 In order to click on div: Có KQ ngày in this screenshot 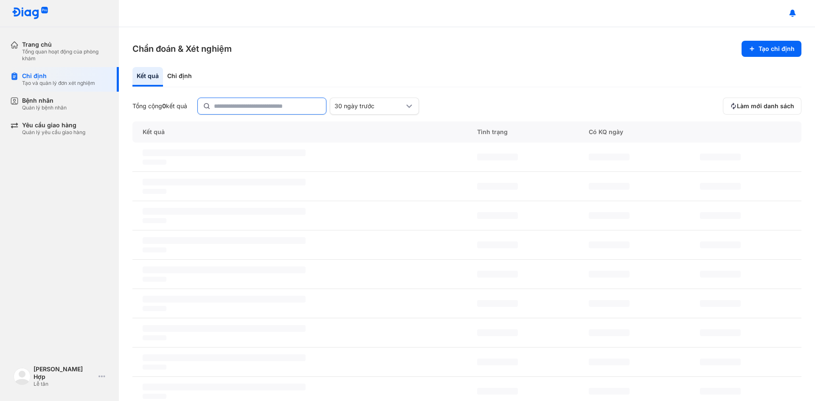, I will do `click(634, 132)`.